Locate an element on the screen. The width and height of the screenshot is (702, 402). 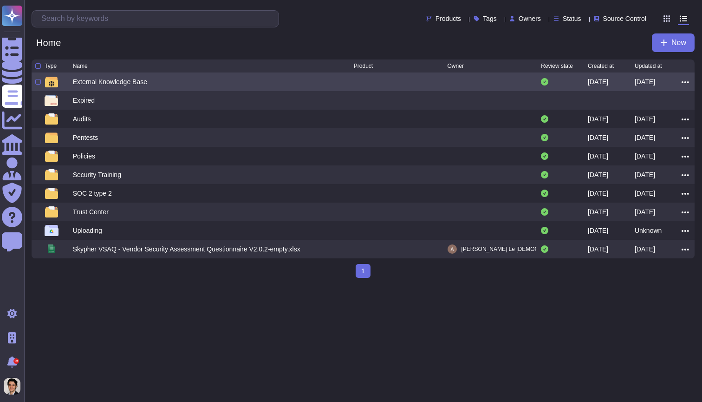
div: Trust Center is located at coordinates (91, 212).